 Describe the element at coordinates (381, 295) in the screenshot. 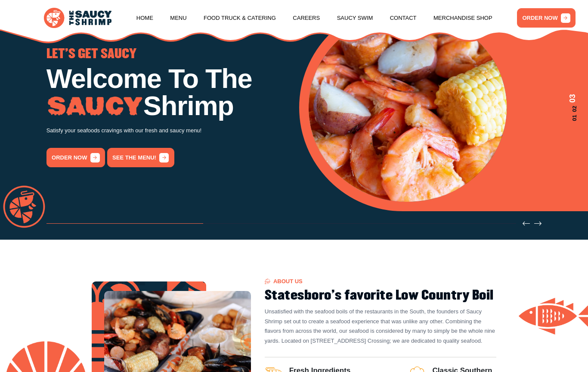

I see `h2: Statesboro's favorite Low Country Boil` at that location.